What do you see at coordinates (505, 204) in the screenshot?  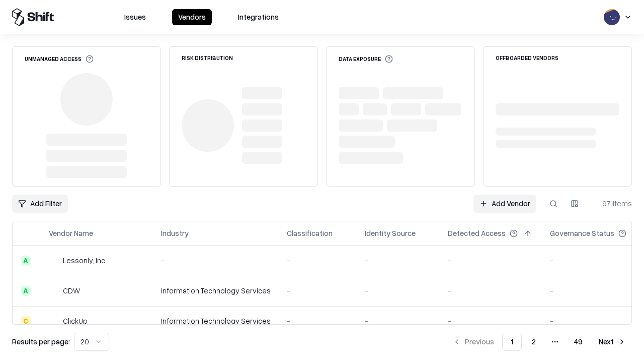 I see `a: Add Vendor` at bounding box center [505, 204].